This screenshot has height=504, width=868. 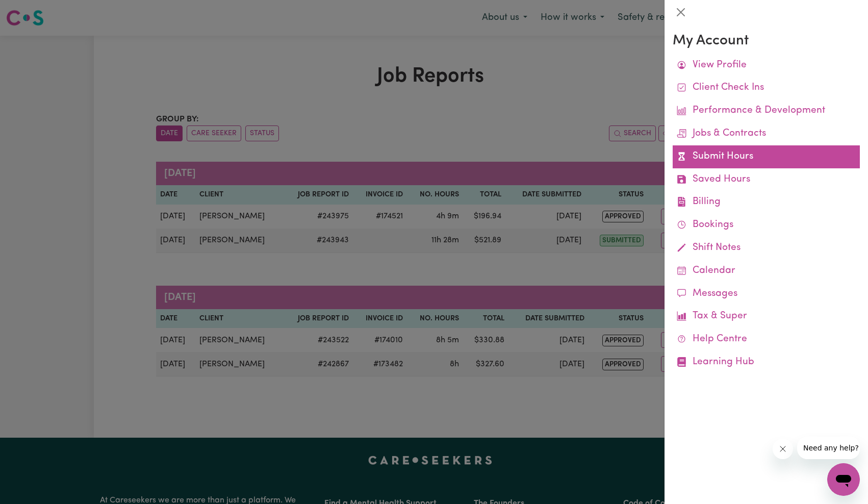 I want to click on h3: My Account, so click(x=766, y=41).